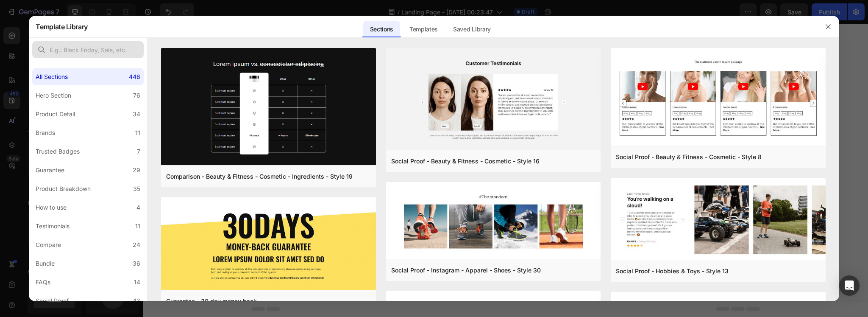  I want to click on div: 446, so click(134, 77).